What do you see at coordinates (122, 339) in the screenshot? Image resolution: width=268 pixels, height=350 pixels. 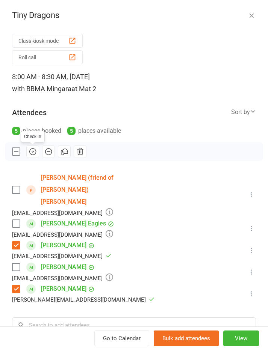 I see `a: Go to Calendar` at bounding box center [122, 339].